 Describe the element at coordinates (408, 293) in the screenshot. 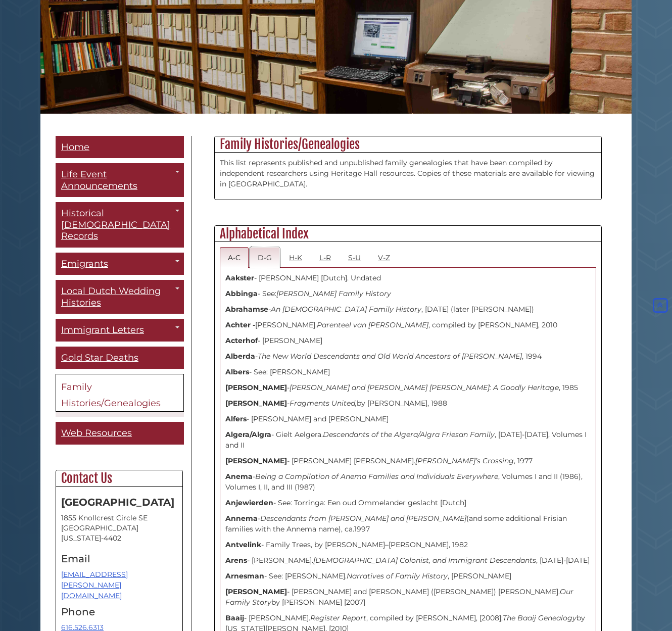

I see `p: - See:` at that location.